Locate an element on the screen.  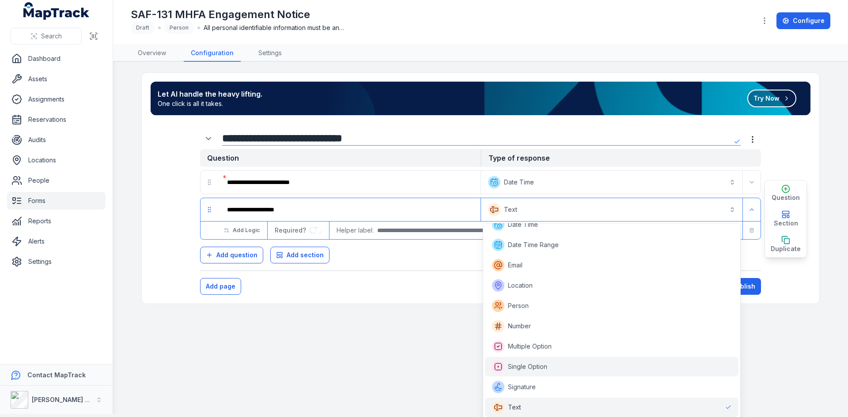
button: Text is located at coordinates (612, 210).